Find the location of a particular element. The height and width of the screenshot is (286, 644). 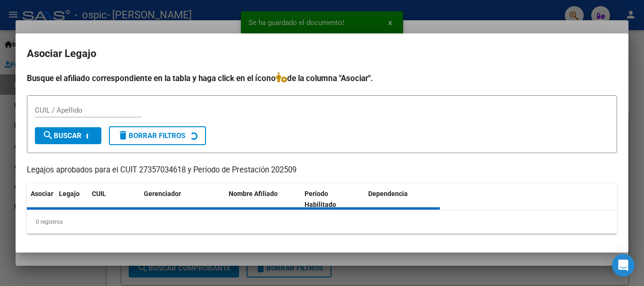

span: Asociar is located at coordinates (42, 194).